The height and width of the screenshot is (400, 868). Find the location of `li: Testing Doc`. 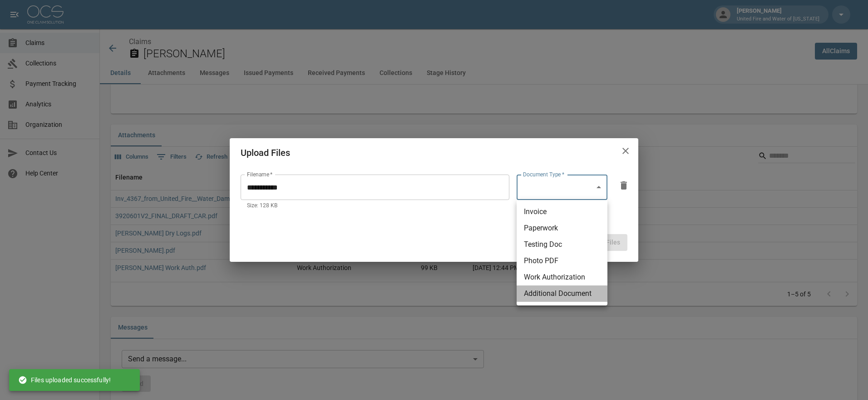

li: Testing Doc is located at coordinates (562, 244).